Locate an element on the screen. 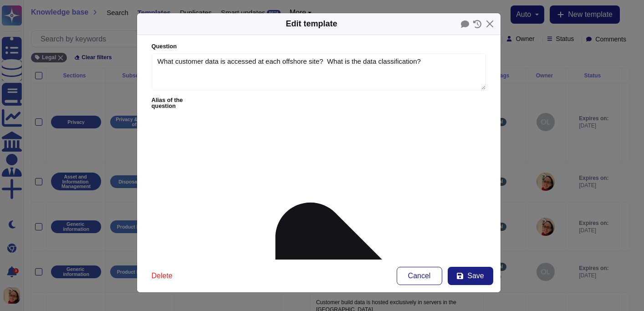 The height and width of the screenshot is (311, 644). button: Save is located at coordinates (470, 276).